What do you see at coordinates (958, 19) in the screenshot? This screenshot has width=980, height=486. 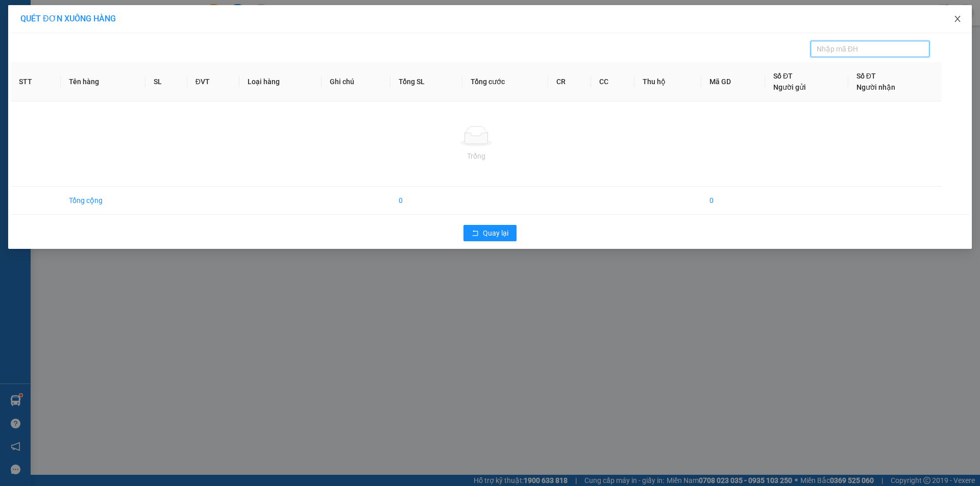 I see `button: Close` at bounding box center [958, 19].